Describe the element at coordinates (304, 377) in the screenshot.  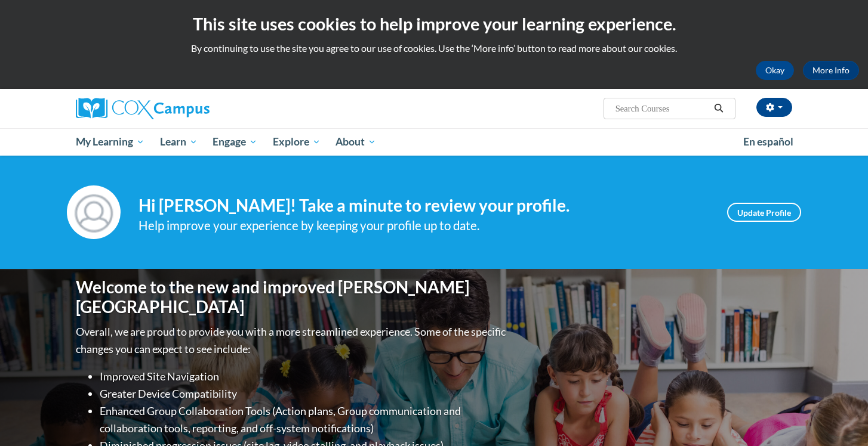
I see `li: Improved Site Navigation` at that location.